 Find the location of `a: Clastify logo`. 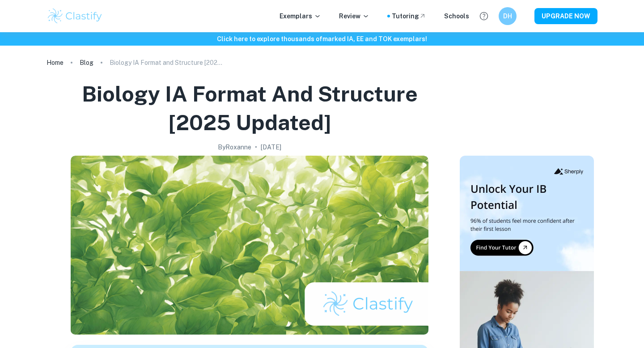

a: Clastify logo is located at coordinates (75, 16).